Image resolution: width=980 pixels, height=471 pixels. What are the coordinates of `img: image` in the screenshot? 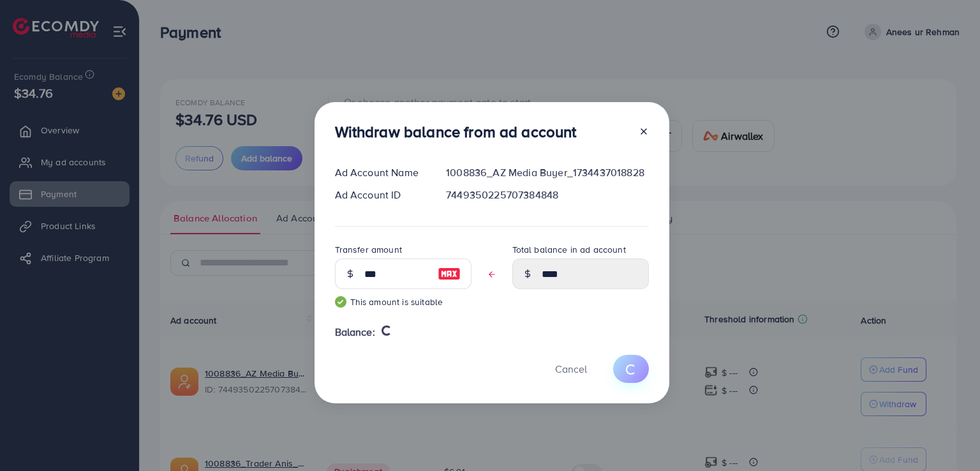 It's located at (449, 274).